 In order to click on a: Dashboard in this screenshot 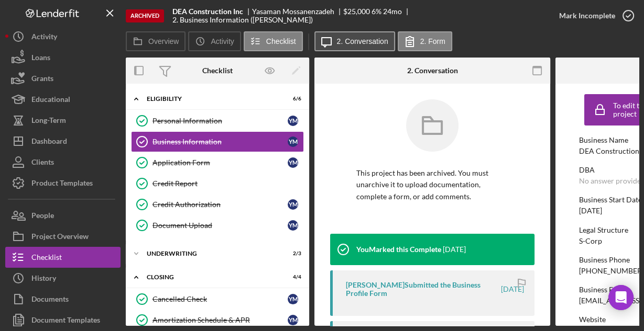, I will do `click(63, 141)`.